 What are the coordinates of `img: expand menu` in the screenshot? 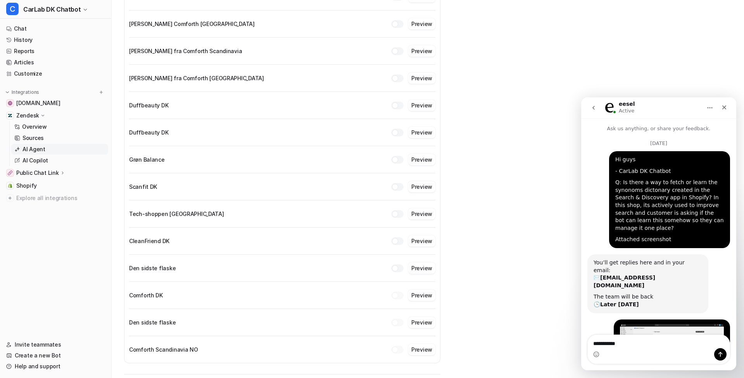 It's located at (7, 92).